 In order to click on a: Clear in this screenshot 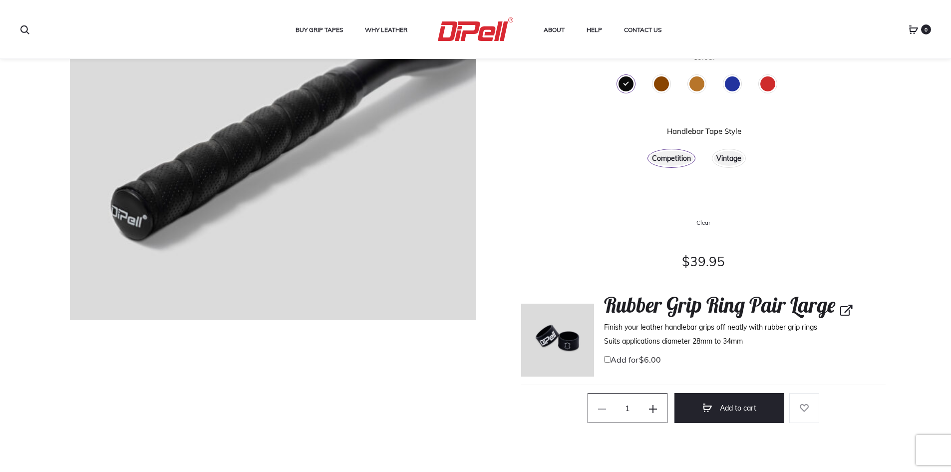, I will do `click(703, 222)`.